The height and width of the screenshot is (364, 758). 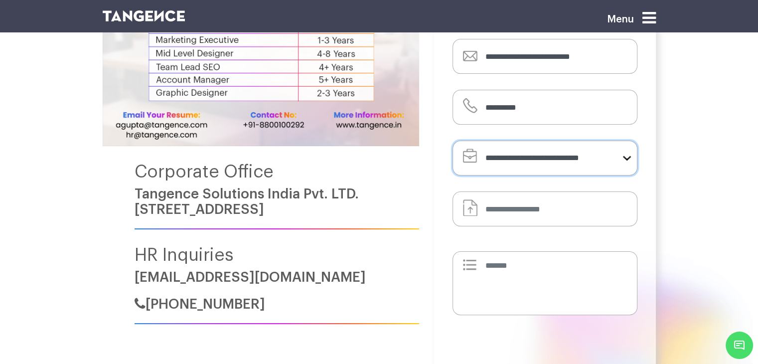 What do you see at coordinates (276, 255) in the screenshot?
I see `h4: HR Inquiries` at bounding box center [276, 255].